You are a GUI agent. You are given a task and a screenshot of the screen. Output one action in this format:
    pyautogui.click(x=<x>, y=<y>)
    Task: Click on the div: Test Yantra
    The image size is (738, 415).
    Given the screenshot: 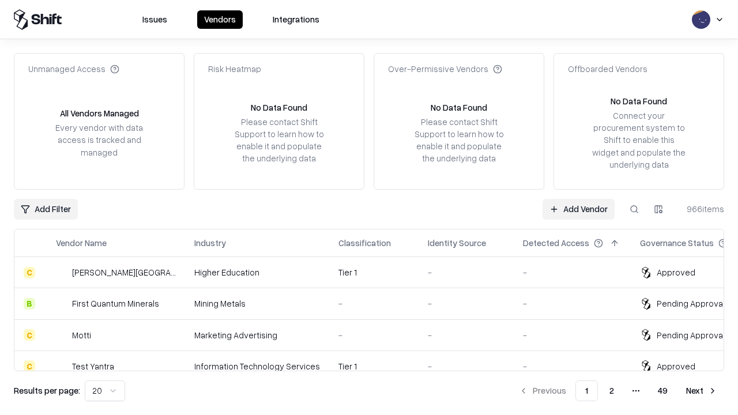 What is the action you would take?
    pyautogui.click(x=93, y=366)
    